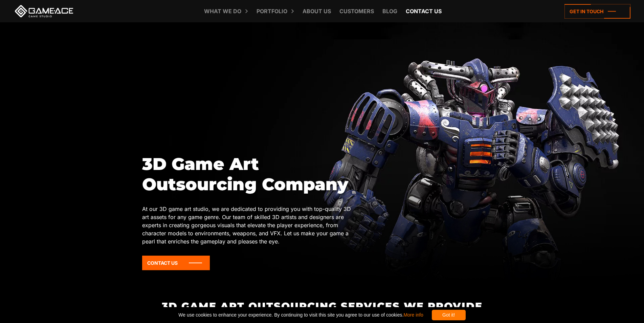 Image resolution: width=644 pixels, height=323 pixels. Describe the element at coordinates (449, 315) in the screenshot. I see `div: Got it!` at that location.